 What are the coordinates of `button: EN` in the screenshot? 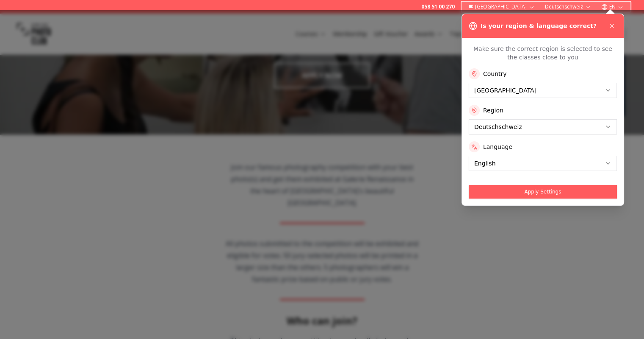 It's located at (613, 6).